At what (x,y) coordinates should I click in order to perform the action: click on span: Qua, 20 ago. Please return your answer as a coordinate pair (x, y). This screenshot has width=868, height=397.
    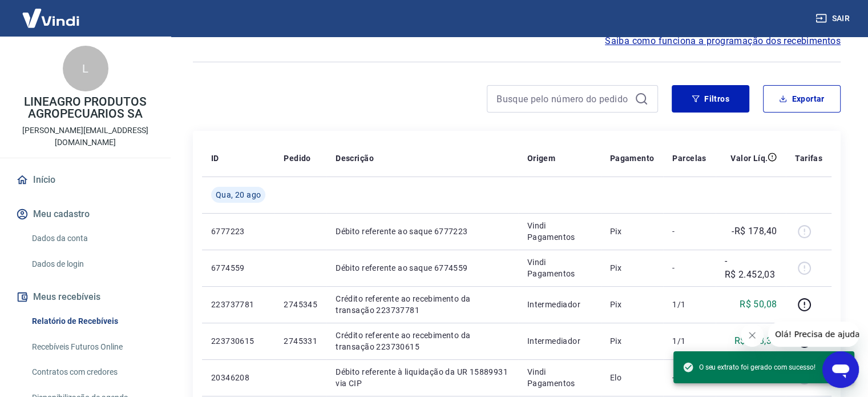
    Looking at the image, I should click on (238, 195).